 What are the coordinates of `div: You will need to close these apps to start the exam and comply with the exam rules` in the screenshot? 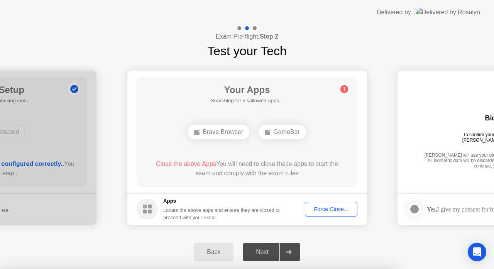 It's located at (247, 169).